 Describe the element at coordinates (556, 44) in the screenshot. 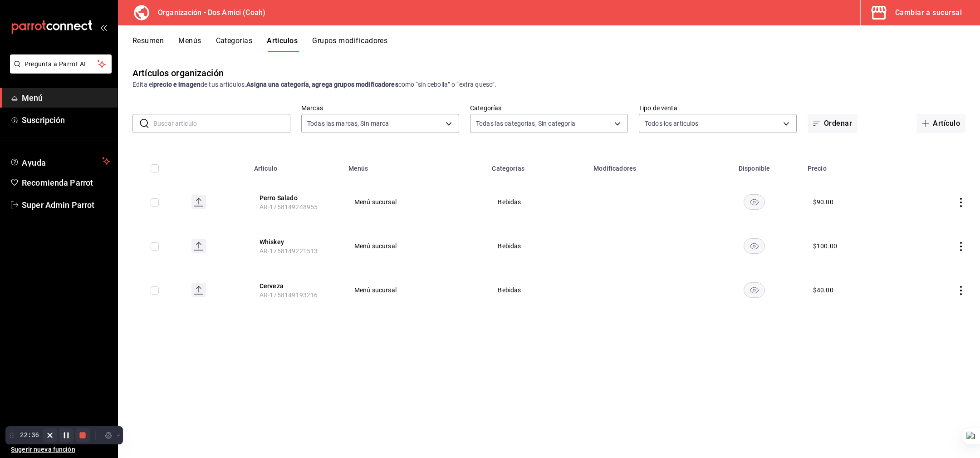

I see `div: navigation tabs` at that location.